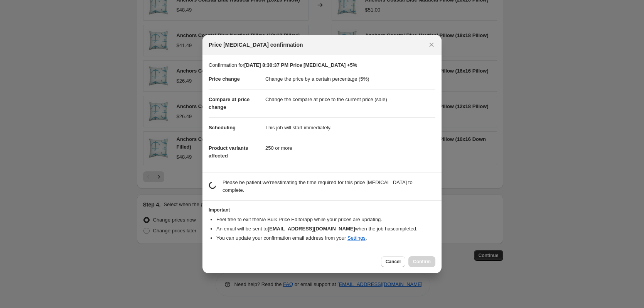  I want to click on span: Scheduling, so click(222, 127).